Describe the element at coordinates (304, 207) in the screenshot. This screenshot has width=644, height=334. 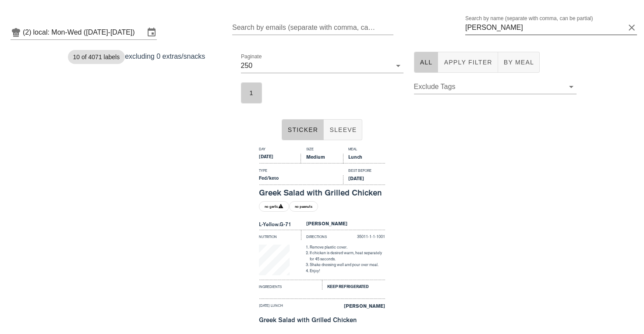
I see `span: no peanuts` at that location.